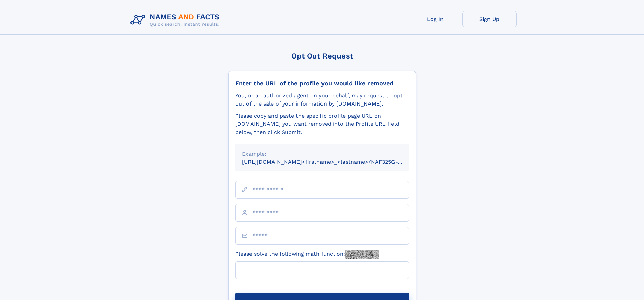 The image size is (644, 300). What do you see at coordinates (322, 56) in the screenshot?
I see `div: Opt Out Request` at bounding box center [322, 56].